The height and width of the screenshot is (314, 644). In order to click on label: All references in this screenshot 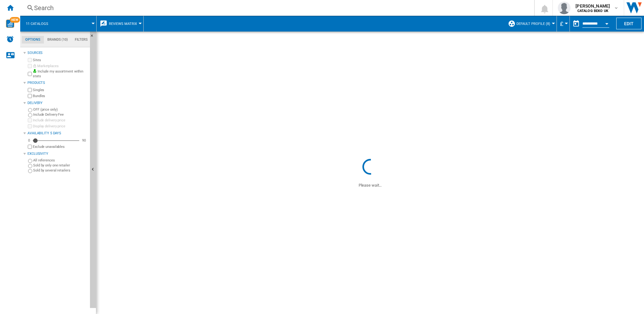, I will do `click(60, 160)`.